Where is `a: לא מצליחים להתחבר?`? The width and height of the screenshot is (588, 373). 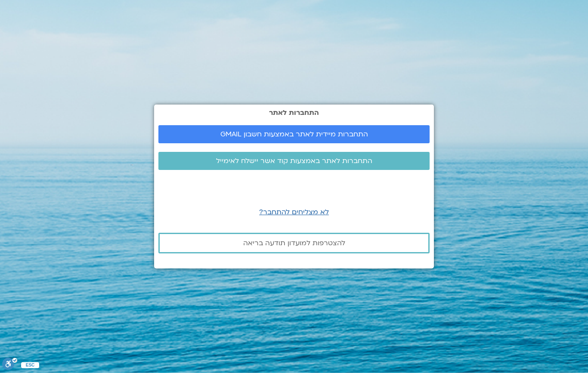 a: לא מצליחים להתחבר? is located at coordinates (294, 212).